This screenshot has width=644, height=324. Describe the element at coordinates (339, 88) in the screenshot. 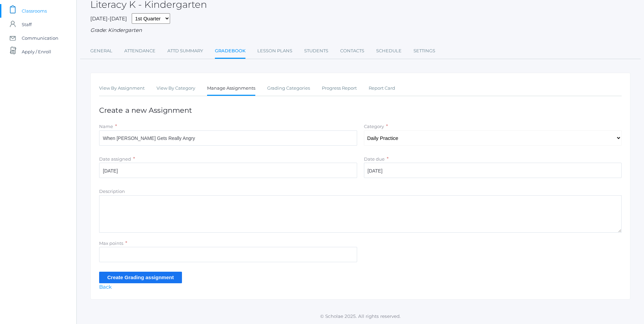

I see `a: Progress Report` at that location.